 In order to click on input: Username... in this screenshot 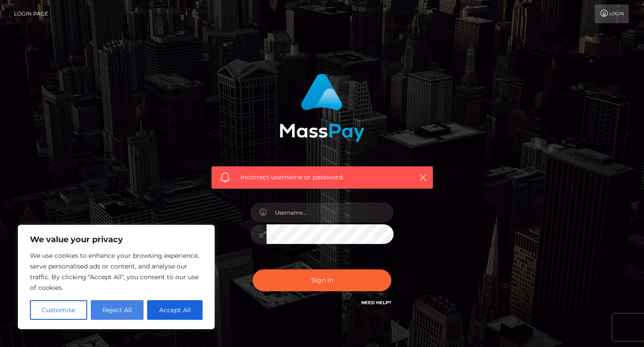, I will do `click(330, 213)`.